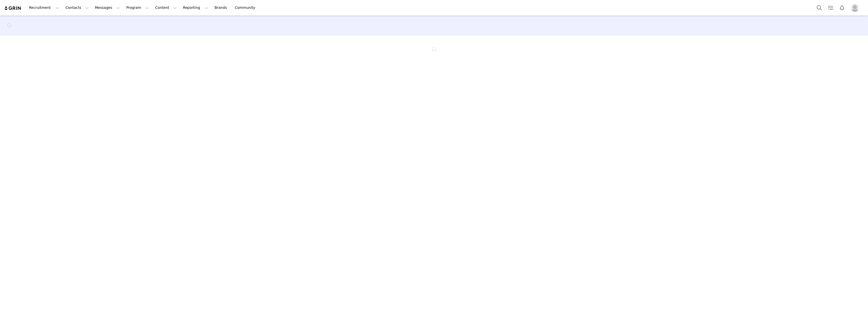 The height and width of the screenshot is (333, 868). Describe the element at coordinates (221, 7) in the screenshot. I see `a: Brands` at that location.